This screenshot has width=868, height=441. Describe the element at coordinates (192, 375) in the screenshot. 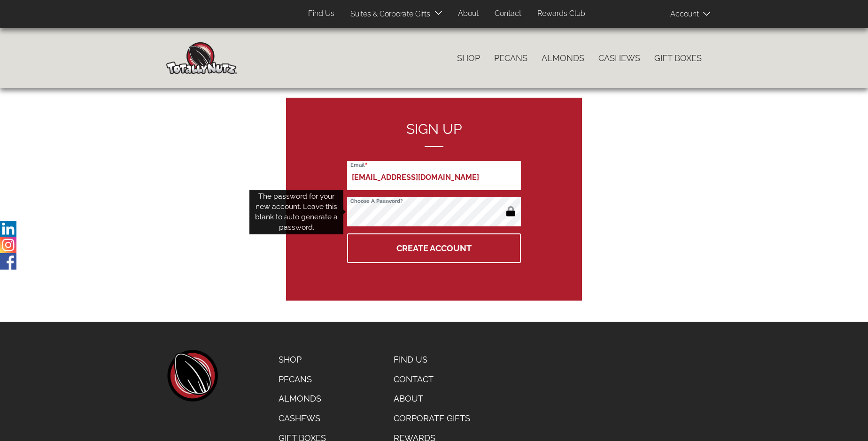

I see `a: home` at that location.